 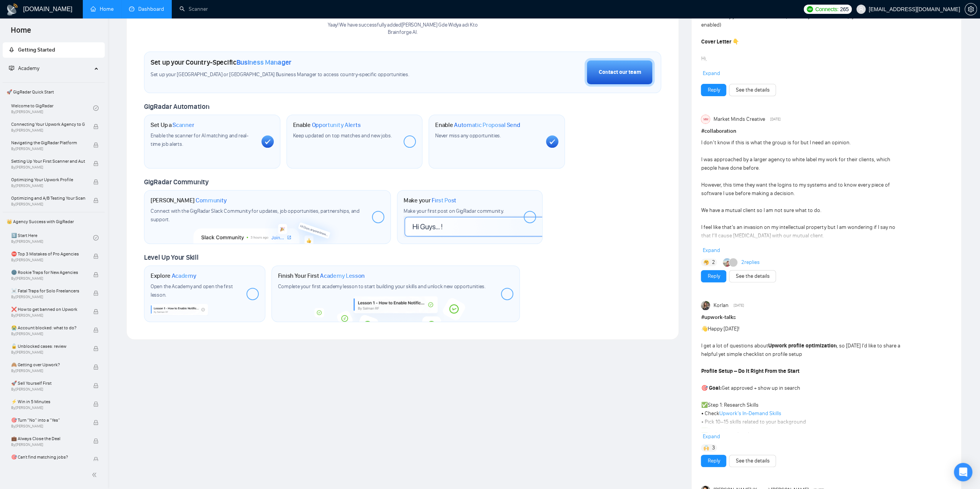 I want to click on div: Open Intercom Messenger, so click(x=963, y=472).